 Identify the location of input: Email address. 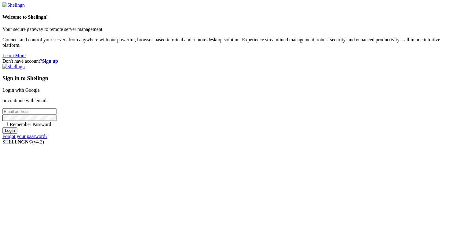
(29, 111).